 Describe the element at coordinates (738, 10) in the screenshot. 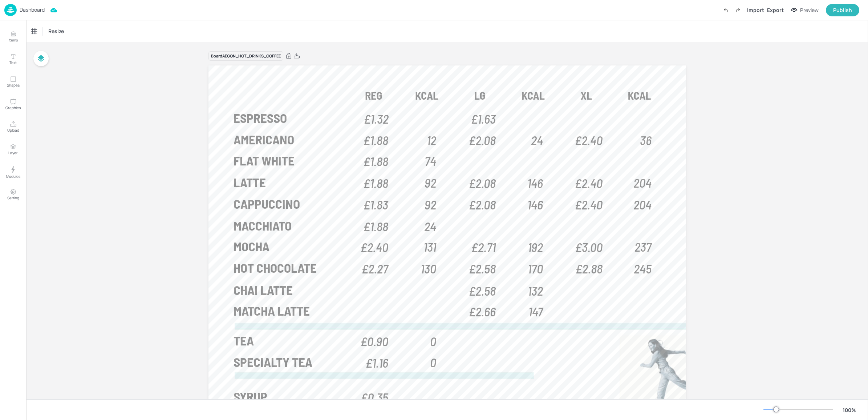

I see `label: Redo (Ctrl + Y)` at that location.